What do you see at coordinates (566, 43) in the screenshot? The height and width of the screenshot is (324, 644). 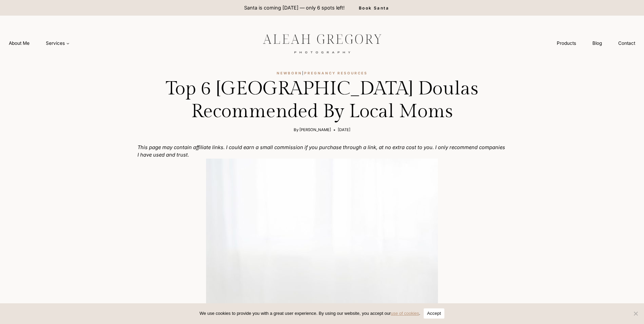 I see `a: Products` at bounding box center [566, 43].